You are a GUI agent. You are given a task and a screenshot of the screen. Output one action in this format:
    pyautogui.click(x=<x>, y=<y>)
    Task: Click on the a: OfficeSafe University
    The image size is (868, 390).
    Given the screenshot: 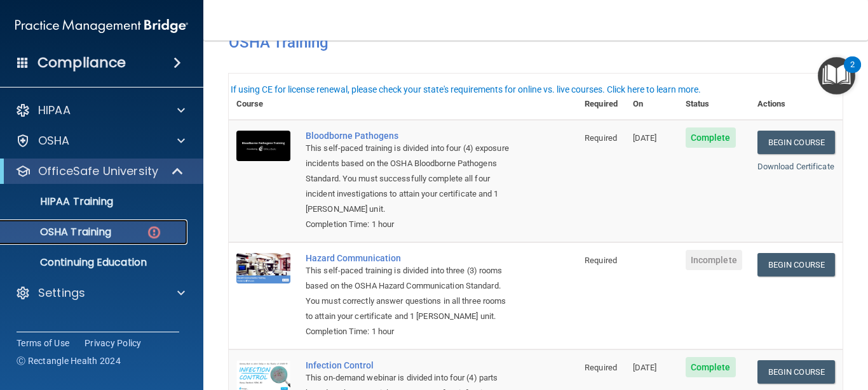 What is the action you would take?
    pyautogui.click(x=100, y=171)
    